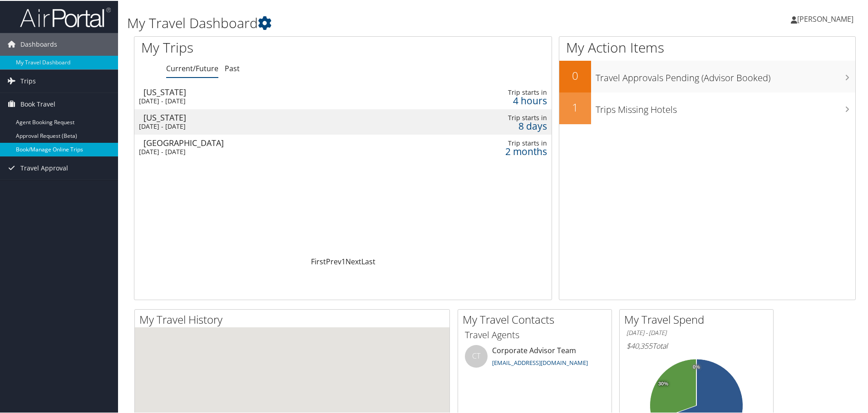  Describe the element at coordinates (28, 80) in the screenshot. I see `span: Trips` at that location.